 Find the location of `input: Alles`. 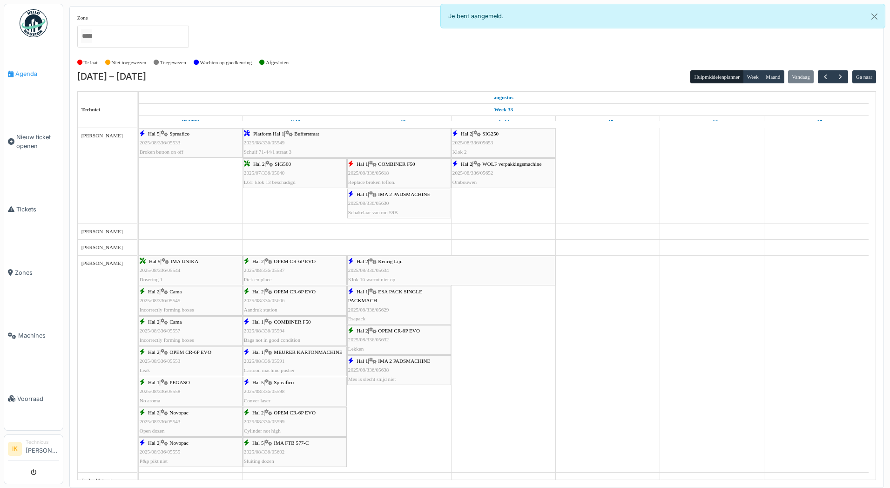

input: Alles is located at coordinates (87, 36).